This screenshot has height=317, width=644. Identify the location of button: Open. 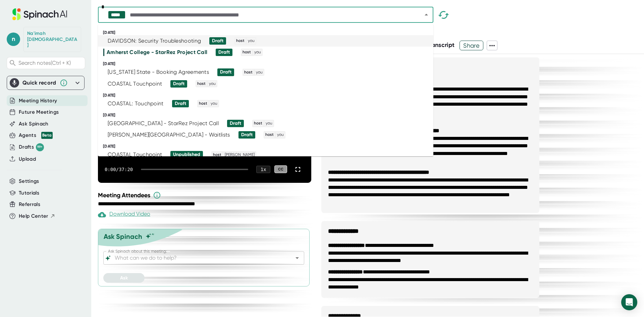
(298, 258).